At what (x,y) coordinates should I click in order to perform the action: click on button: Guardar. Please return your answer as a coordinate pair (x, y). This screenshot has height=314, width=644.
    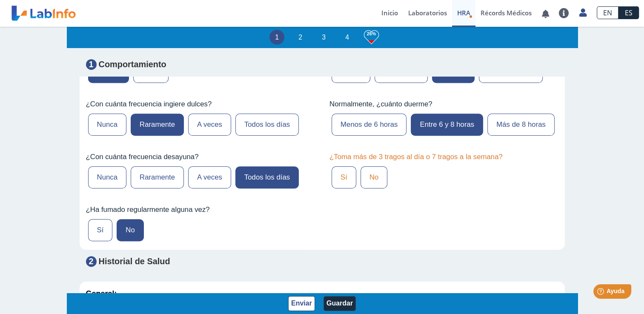
    Looking at the image, I should click on (339, 303).